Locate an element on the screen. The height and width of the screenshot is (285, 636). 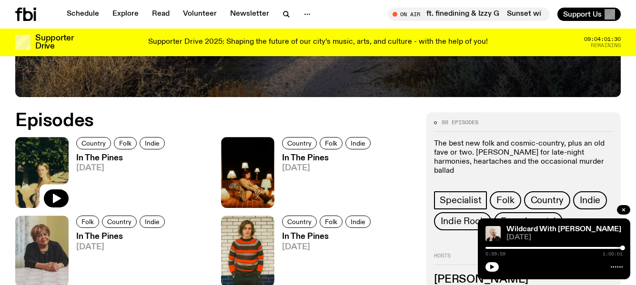
a: Read is located at coordinates (160, 14).